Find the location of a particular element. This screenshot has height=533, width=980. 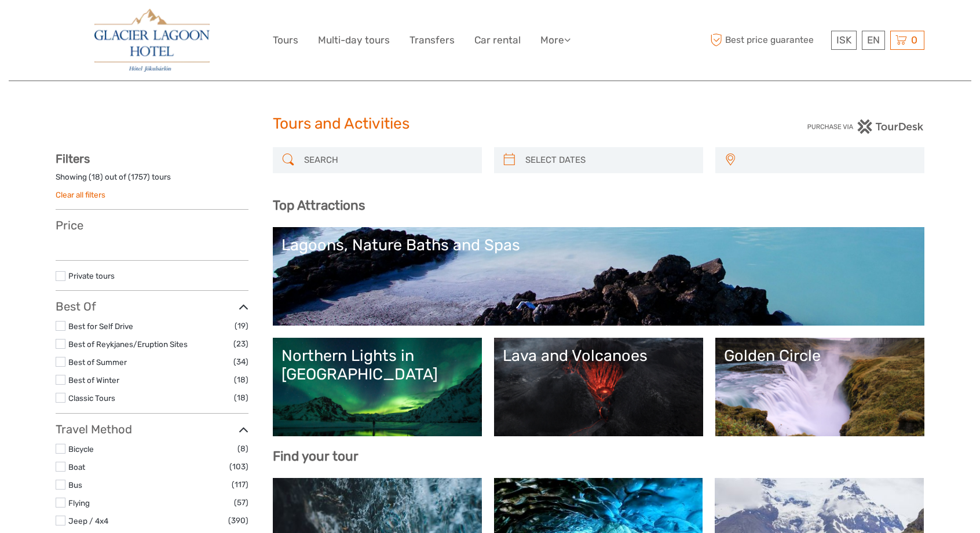

span: (8) is located at coordinates (242, 448).